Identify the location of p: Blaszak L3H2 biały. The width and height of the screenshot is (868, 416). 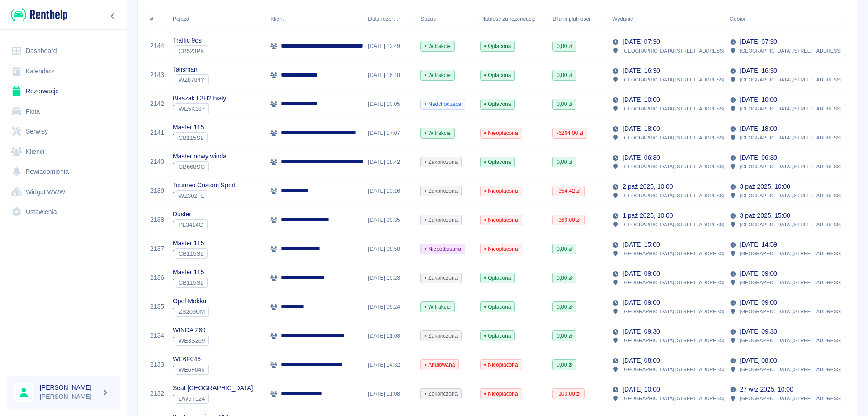
(200, 98).